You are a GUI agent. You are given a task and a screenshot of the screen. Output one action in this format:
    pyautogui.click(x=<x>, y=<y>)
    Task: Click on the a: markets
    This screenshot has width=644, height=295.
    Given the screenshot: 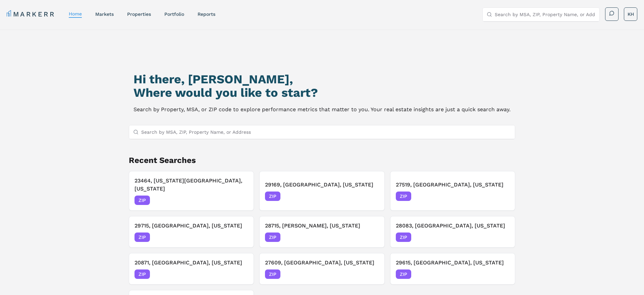 What is the action you would take?
    pyautogui.click(x=105, y=14)
    